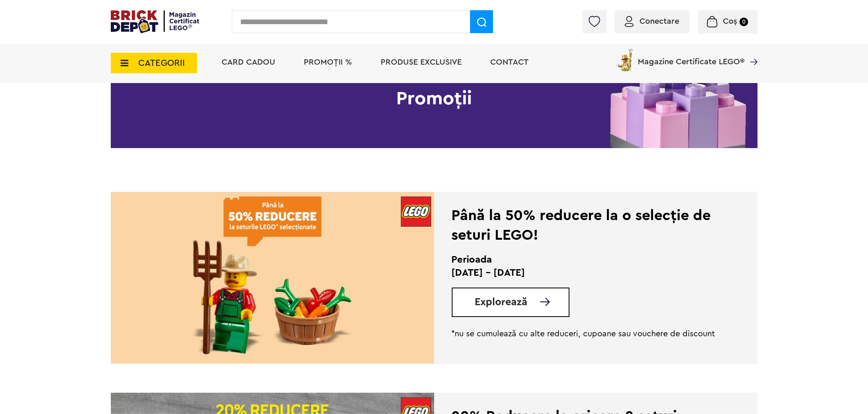  What do you see at coordinates (584, 260) in the screenshot?
I see `h2: Perioada` at bounding box center [584, 260].